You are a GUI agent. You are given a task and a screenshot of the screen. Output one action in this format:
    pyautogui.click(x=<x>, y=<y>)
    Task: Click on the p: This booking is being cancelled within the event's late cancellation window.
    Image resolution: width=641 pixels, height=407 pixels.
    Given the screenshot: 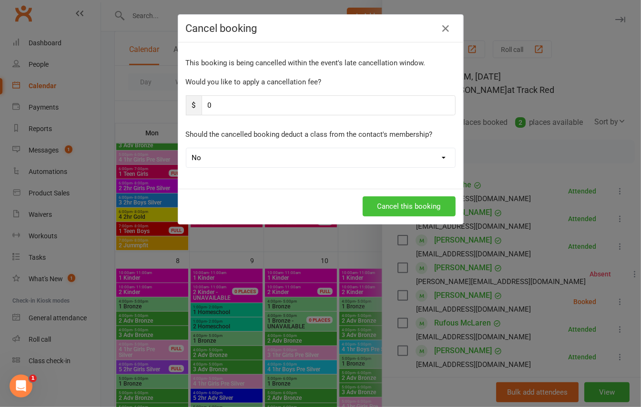 What is the action you would take?
    pyautogui.click(x=321, y=63)
    